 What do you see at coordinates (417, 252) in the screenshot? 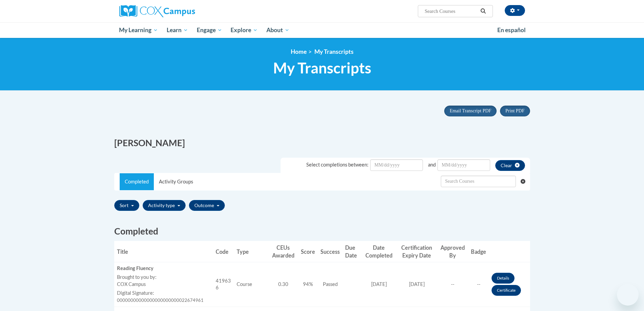
I see `th: Certification Expiry Date` at bounding box center [417, 252].